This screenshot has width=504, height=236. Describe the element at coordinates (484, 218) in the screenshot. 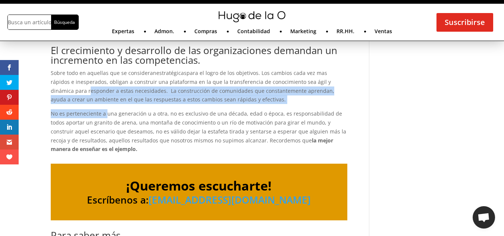

I see `div: Chat abierto` at that location.